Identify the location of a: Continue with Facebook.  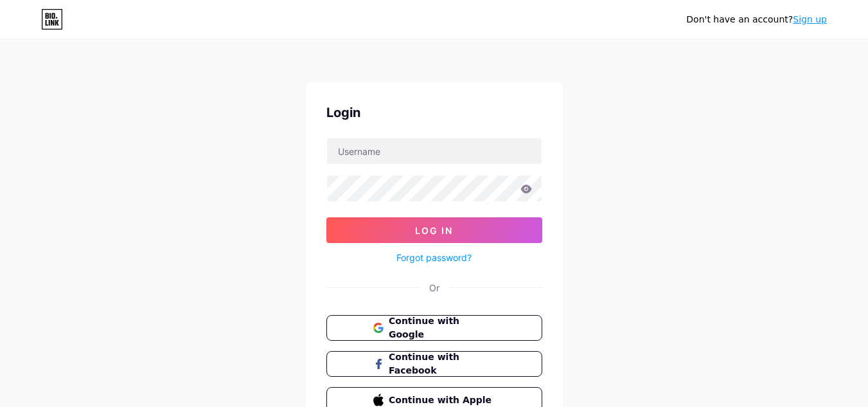
(434, 364).